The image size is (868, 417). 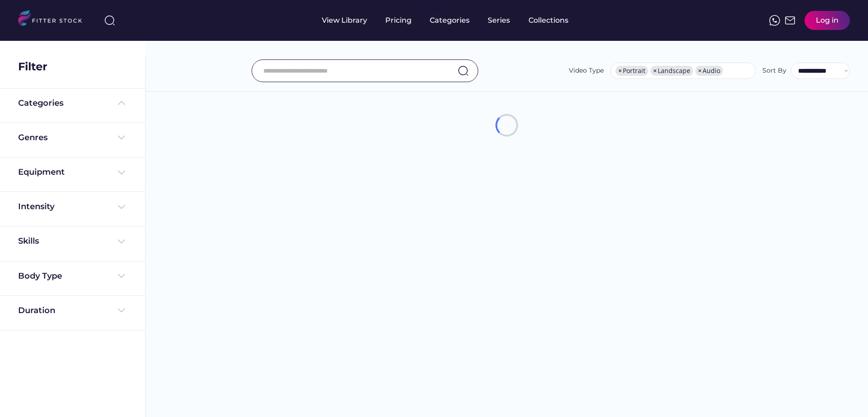 What do you see at coordinates (40, 276) in the screenshot?
I see `div: Body Type` at bounding box center [40, 276].